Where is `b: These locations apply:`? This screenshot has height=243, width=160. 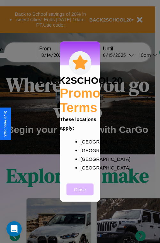 b: These locations apply: is located at coordinates (78, 123).